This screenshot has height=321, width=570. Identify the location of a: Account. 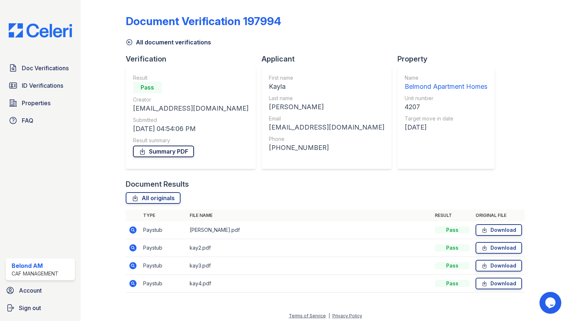
(40, 290).